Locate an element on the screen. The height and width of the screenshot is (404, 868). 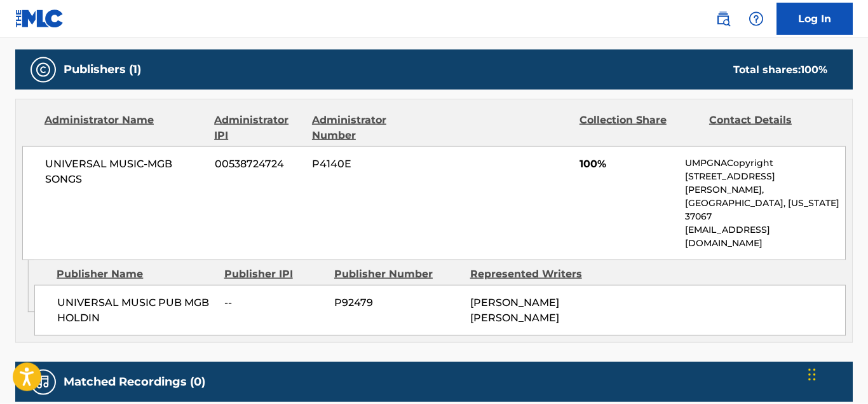
span: P4140E is located at coordinates (371, 164).